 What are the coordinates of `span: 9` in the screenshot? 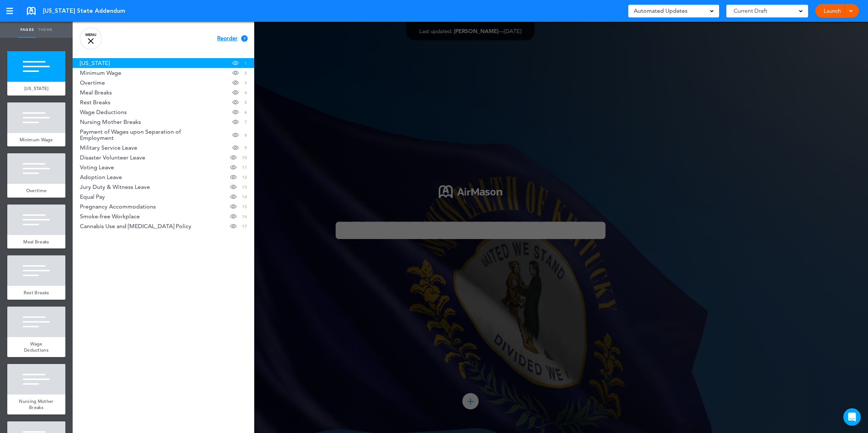 It's located at (245, 148).